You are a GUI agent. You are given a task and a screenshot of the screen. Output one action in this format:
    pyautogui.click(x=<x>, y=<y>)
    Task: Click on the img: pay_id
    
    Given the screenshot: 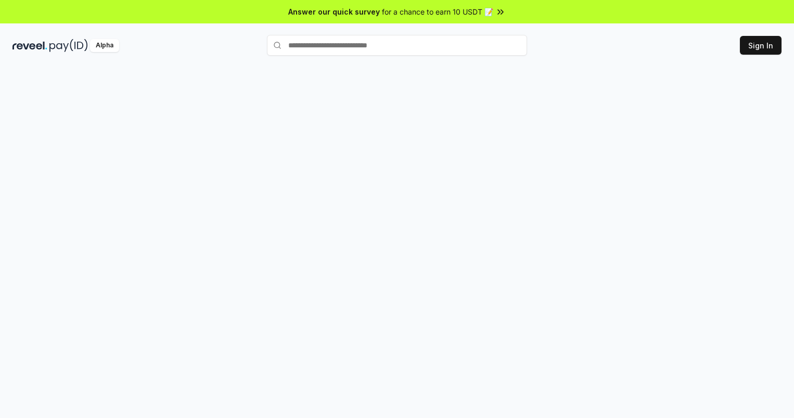 What is the action you would take?
    pyautogui.click(x=69, y=45)
    